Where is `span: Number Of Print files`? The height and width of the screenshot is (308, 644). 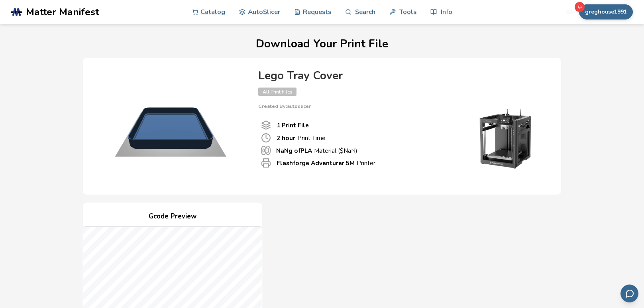 span: Number Of Print files is located at coordinates (265, 125).